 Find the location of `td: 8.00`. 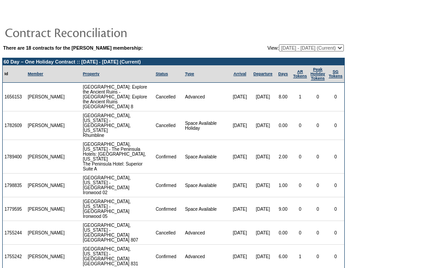

td: 8.00 is located at coordinates (283, 97).